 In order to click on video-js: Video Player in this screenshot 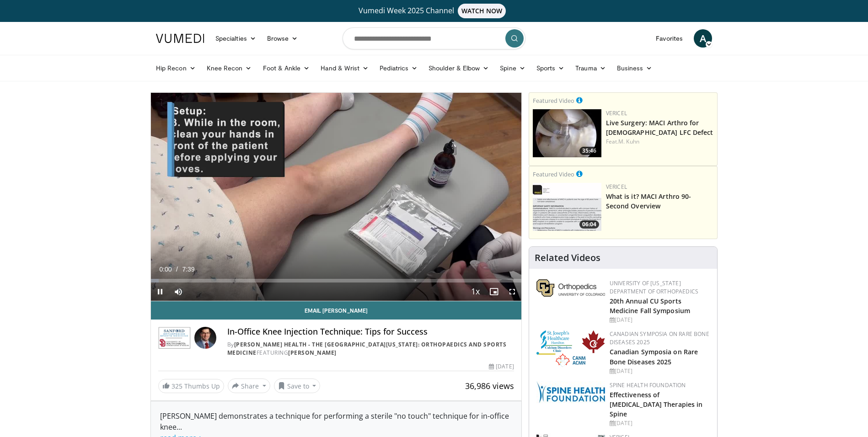, I will do `click(336, 197)`.